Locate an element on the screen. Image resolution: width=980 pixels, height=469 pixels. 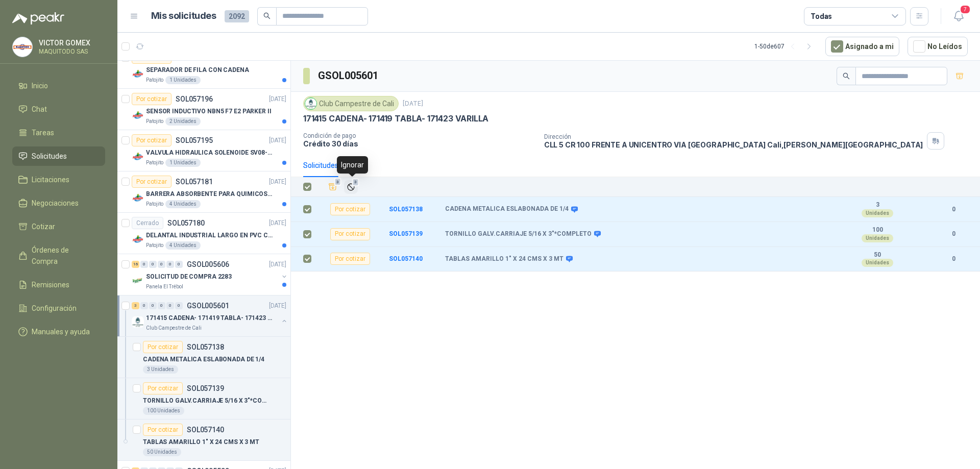
div: 1 - 50 de 607 is located at coordinates (785, 47).